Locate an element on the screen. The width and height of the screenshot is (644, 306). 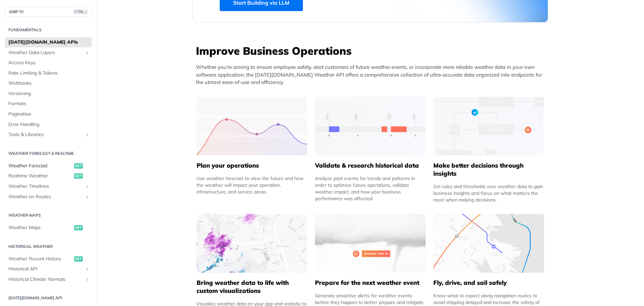
h5: Prepare for the next weather event is located at coordinates (371, 282).